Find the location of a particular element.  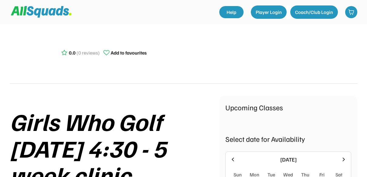

img: yH5BAEAAAAALAAAAAABAAEAAAIBRAA7 is located at coordinates (28, 51).